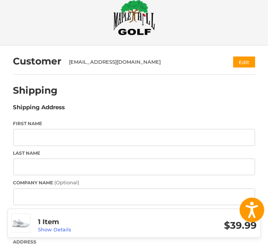  Describe the element at coordinates (55, 229) in the screenshot. I see `a: Show Details` at that location.